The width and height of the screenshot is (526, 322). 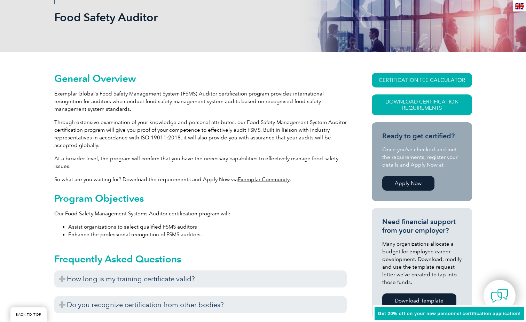 What do you see at coordinates (201, 179) in the screenshot?
I see `p: So what are you waiting for? Download the requirements and Apply Now via .` at bounding box center [201, 179].